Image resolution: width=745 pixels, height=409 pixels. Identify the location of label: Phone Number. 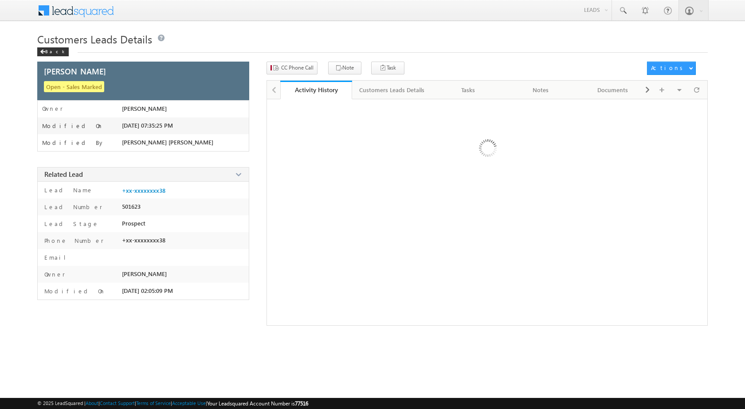
(73, 241).